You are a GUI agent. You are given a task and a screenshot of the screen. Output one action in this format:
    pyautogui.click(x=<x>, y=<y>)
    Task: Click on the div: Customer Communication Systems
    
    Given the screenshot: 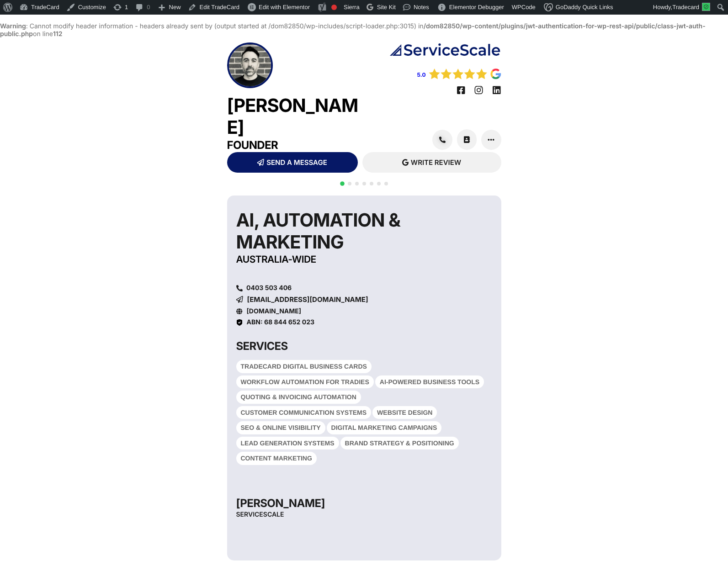 What is the action you would take?
    pyautogui.click(x=304, y=412)
    